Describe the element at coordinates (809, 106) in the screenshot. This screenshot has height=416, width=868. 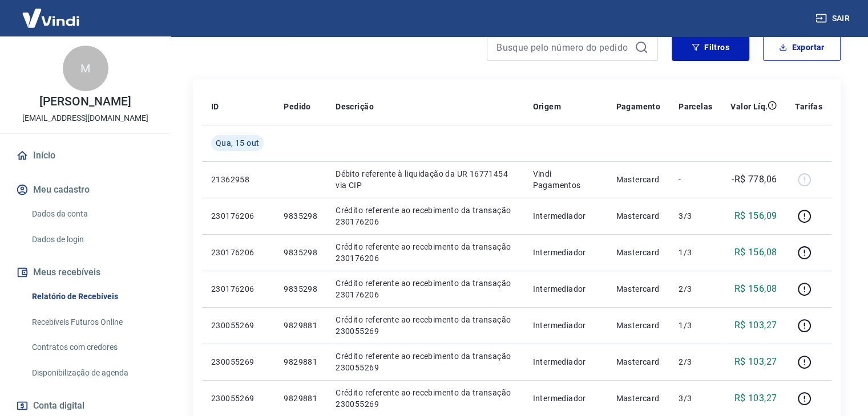
I see `p: Tarifas` at that location.